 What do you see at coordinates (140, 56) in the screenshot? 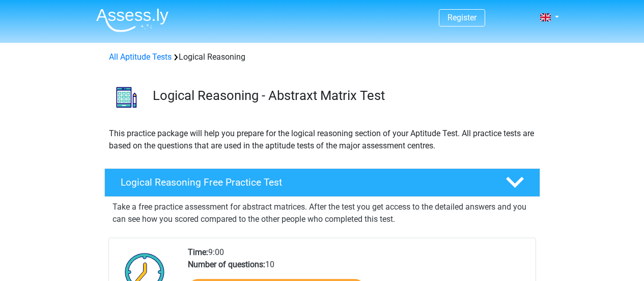
I see `a: All Aptitude Tests` at bounding box center [140, 56].